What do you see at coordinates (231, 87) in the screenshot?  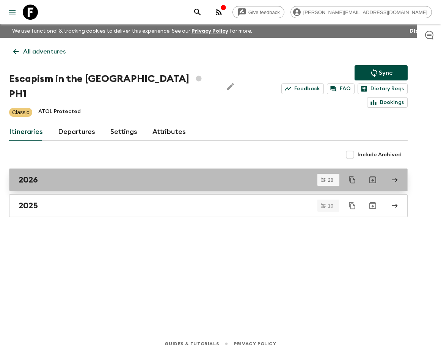 I see `button: Edit Adventure Title` at bounding box center [231, 87].